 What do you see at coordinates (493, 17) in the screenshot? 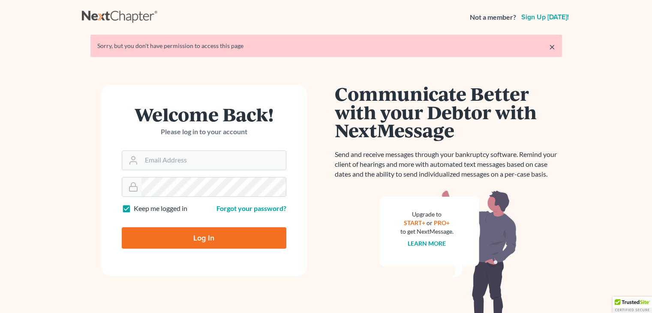
I see `strong: Not a member?` at bounding box center [493, 17].